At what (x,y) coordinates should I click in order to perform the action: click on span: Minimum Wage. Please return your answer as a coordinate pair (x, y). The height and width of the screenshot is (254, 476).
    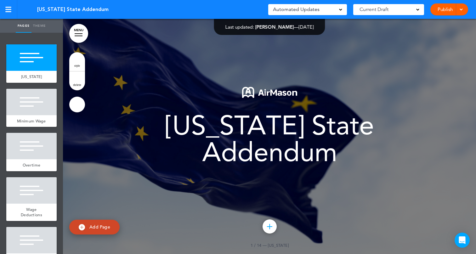
    Looking at the image, I should click on (32, 121).